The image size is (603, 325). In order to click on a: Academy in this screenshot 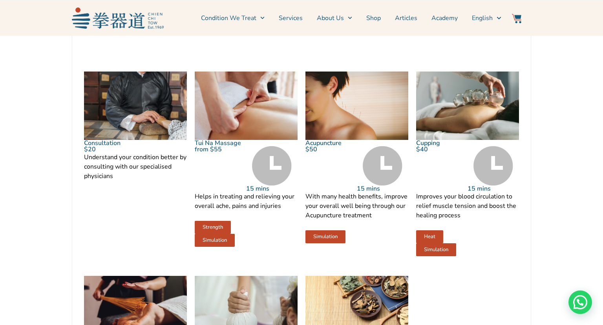, I will do `click(445, 18)`.